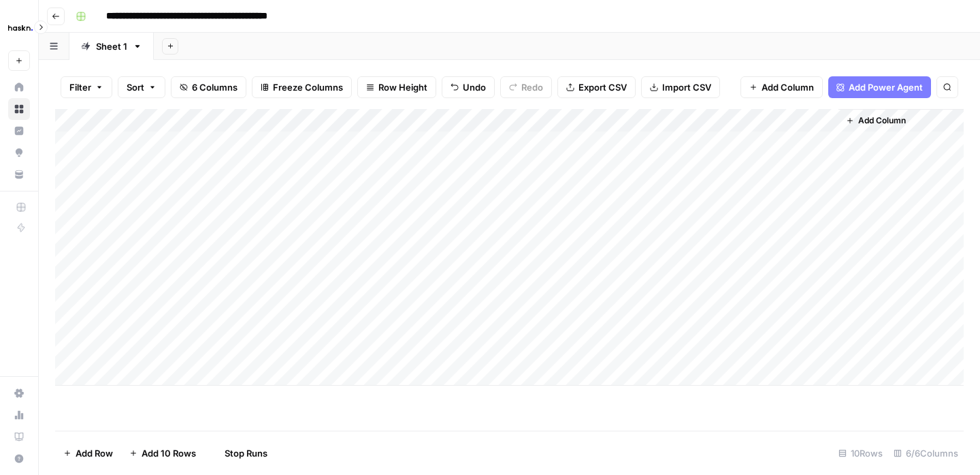 This screenshot has height=475, width=980. Describe the element at coordinates (19, 28) in the screenshot. I see `button: Workspace: Haskn` at that location.